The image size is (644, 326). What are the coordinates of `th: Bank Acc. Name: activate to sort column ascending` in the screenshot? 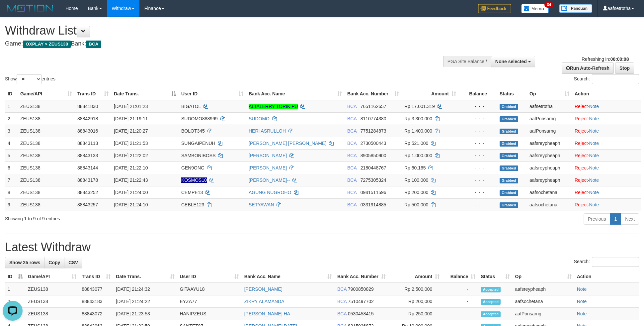 It's located at (288, 276).